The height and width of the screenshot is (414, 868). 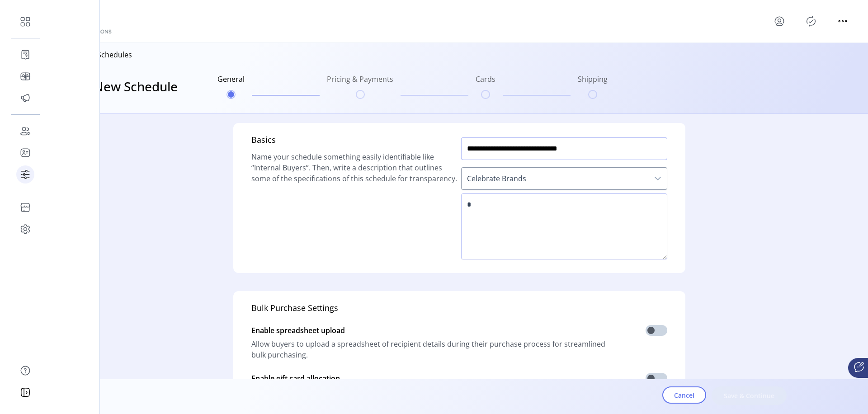 What do you see at coordinates (355, 142) in the screenshot?
I see `h5: Basics` at bounding box center [355, 142].